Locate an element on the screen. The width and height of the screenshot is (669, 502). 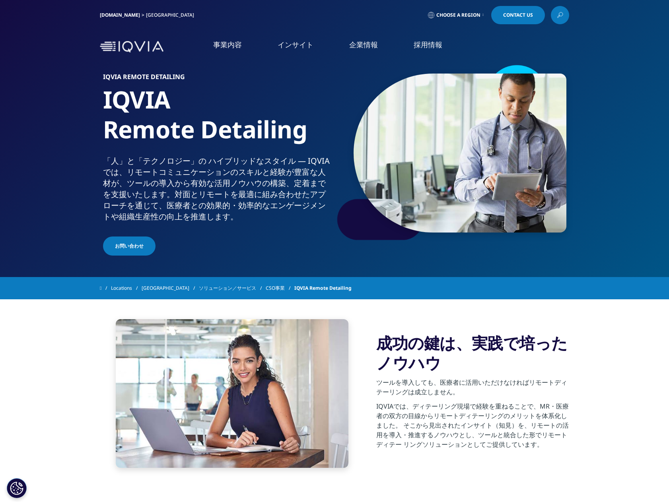
nav: Primary is located at coordinates (368, 47).